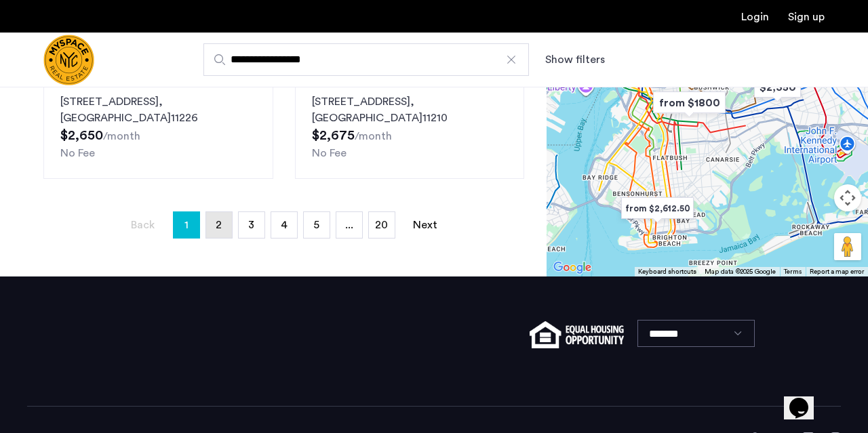 Image resolution: width=868 pixels, height=433 pixels. Describe the element at coordinates (755, 17) in the screenshot. I see `a: Login` at that location.